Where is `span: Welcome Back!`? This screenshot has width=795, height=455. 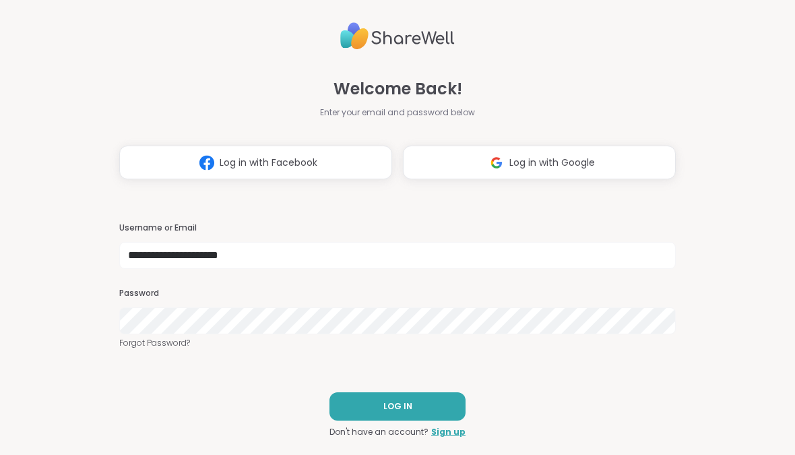 span: Welcome Back! is located at coordinates (398, 89).